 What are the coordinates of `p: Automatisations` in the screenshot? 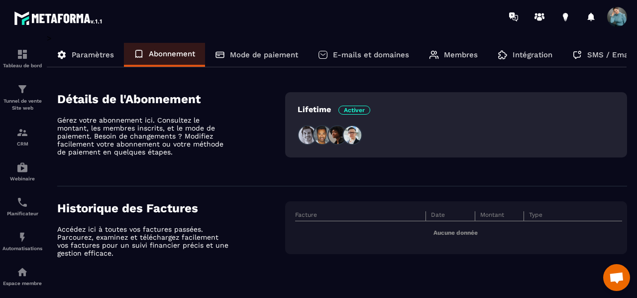 It's located at (22, 248).